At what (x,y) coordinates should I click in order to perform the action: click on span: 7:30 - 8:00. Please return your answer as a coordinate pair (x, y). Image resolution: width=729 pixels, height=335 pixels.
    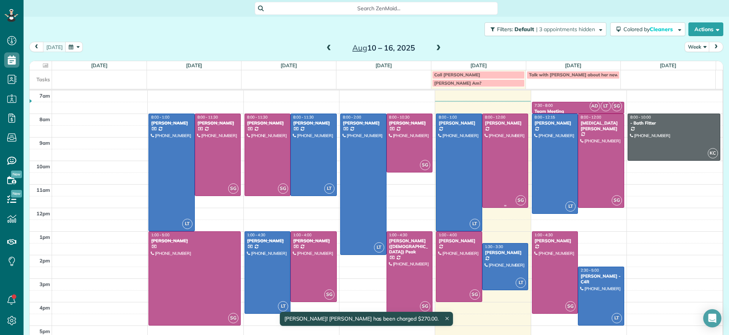
    Looking at the image, I should click on (543, 105).